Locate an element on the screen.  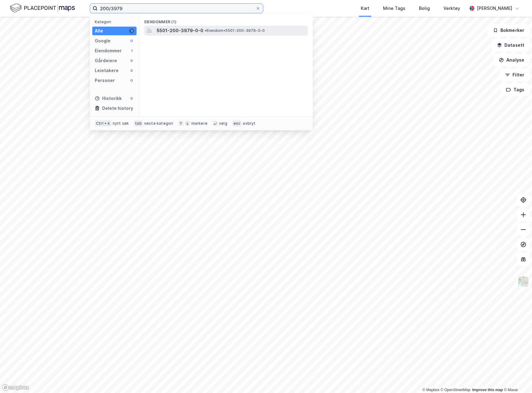
input: Søk på adresse, matrikkel, gårdeiere, leietakere eller personer is located at coordinates (177, 8).